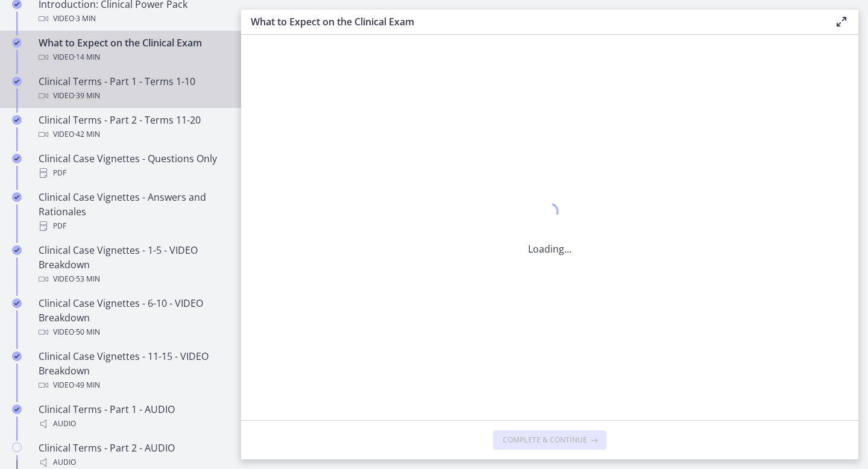 This screenshot has height=469, width=868. Describe the element at coordinates (133, 88) in the screenshot. I see `div: Clinical Terms - Part 1 - Terms 1-10` at that location.